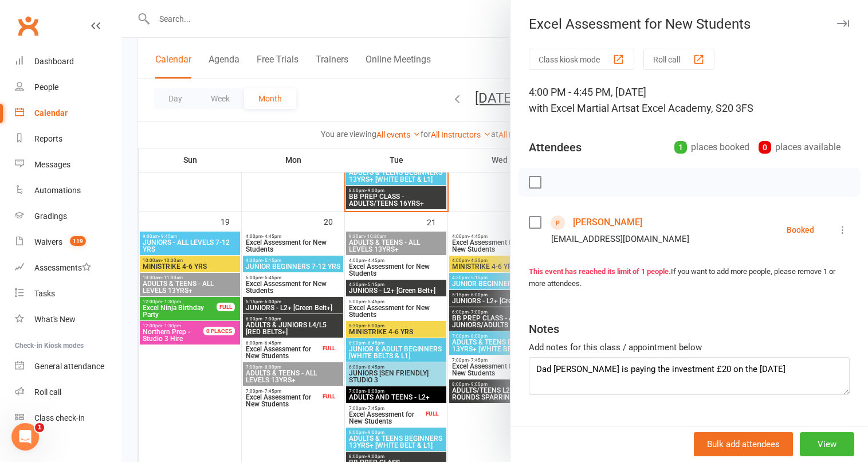  What do you see at coordinates (57, 190) in the screenshot?
I see `div: Automations` at bounding box center [57, 190].